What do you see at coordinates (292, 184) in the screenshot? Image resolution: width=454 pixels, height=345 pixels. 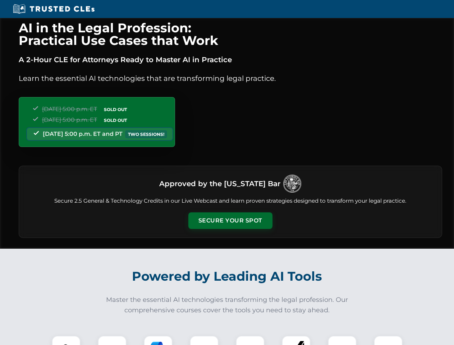 I see `img: Logo` at bounding box center [292, 184].